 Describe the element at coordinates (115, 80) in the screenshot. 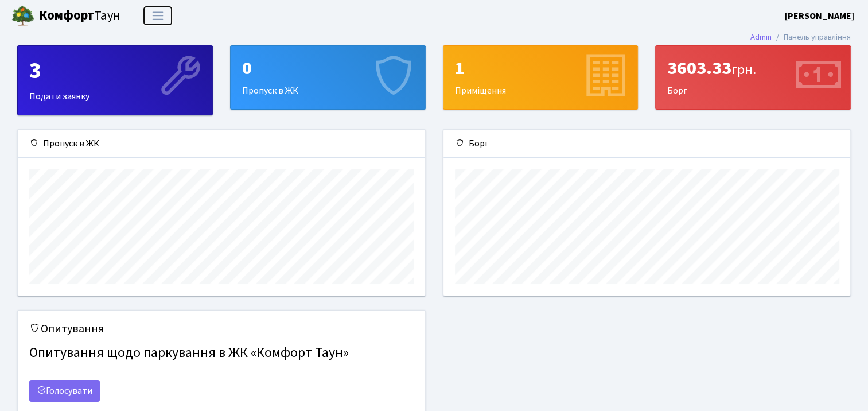

I see `a: 3Подати заявку` at that location.